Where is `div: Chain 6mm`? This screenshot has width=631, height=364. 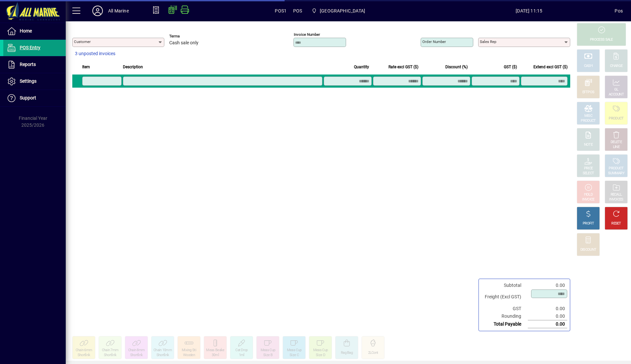 div: Chain 6mm is located at coordinates (84, 351).